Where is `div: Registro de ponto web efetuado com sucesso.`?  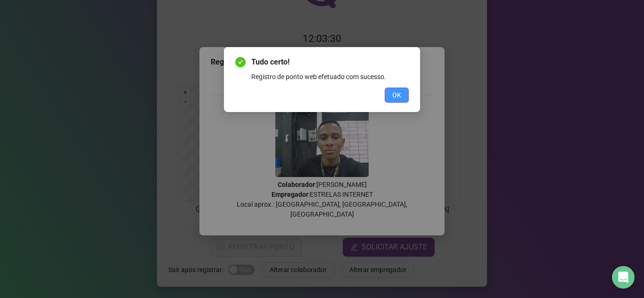 div: Registro de ponto web efetuado com sucesso. is located at coordinates (330, 77).